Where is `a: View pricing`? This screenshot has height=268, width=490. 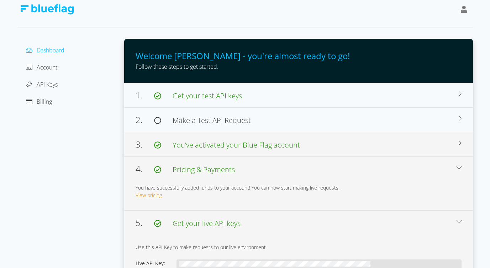
a: View pricing is located at coordinates (149, 195).